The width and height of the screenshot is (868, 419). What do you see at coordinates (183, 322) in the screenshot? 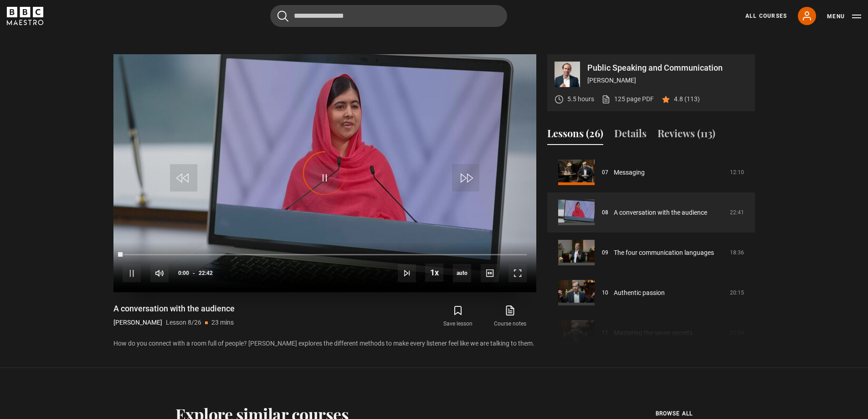
I see `p: Lesson 8/26` at bounding box center [183, 322].